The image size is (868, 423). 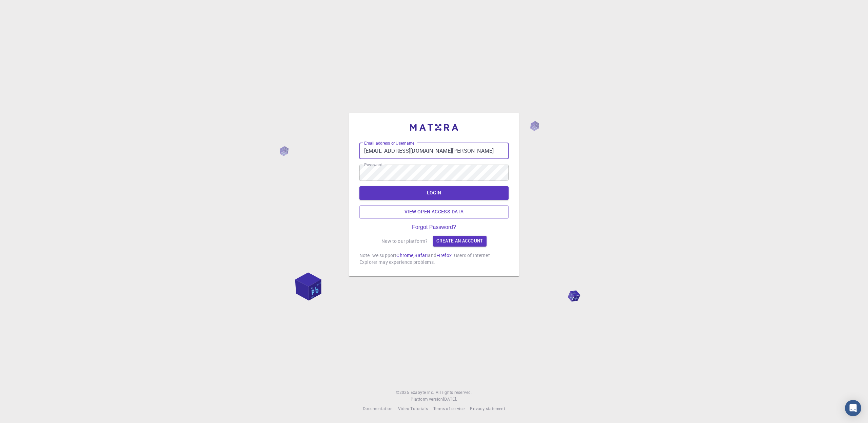 I want to click on span: Video Tutorials, so click(x=413, y=409).